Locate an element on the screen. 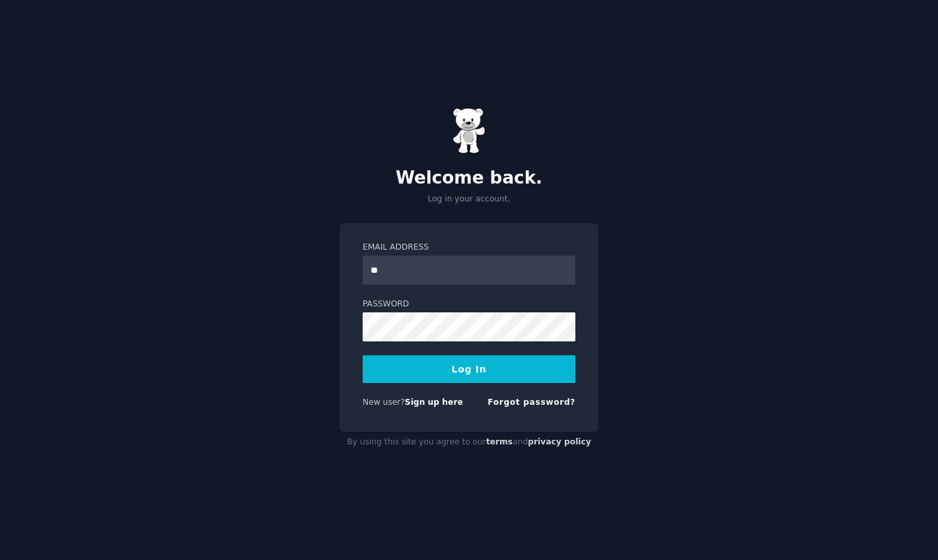 Image resolution: width=938 pixels, height=560 pixels. a: privacy policy is located at coordinates (559, 442).